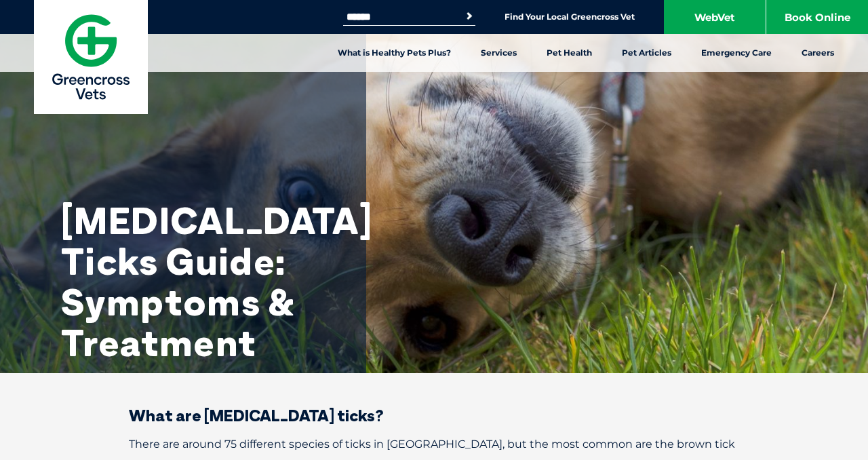  What do you see at coordinates (394, 53) in the screenshot?
I see `a: What is Healthy Pets Plus?` at bounding box center [394, 53].